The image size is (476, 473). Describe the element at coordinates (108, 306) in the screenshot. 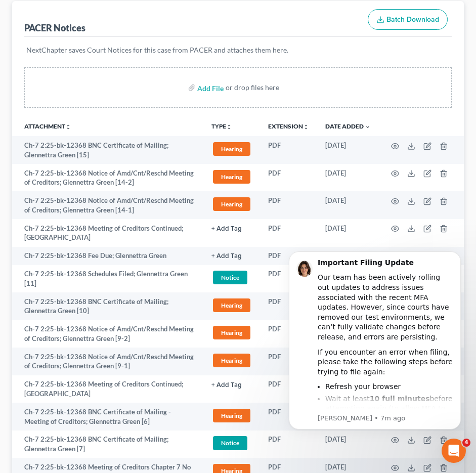

I see `td: Ch-7 2:25-bk-12368 BNC Certificate of Mailing; Glennettra Green [10]` at that location.